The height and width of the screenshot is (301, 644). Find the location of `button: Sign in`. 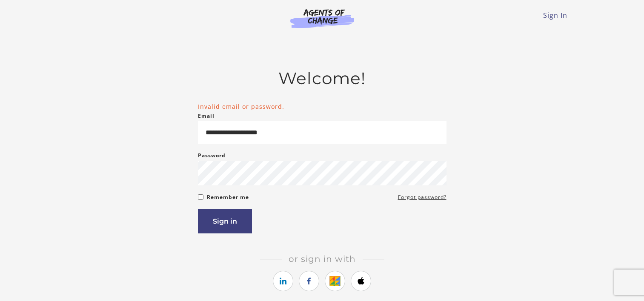

button: Sign in is located at coordinates (225, 221).